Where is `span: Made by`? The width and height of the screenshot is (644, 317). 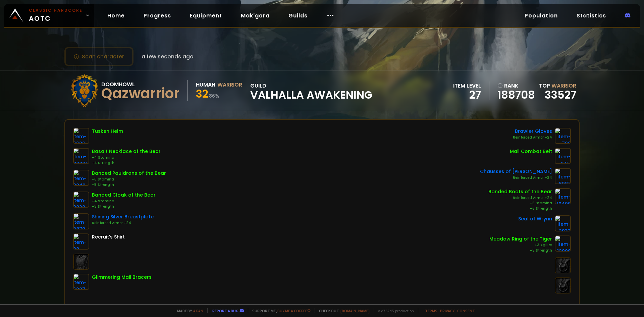
span: Made by is located at coordinates (188, 311).